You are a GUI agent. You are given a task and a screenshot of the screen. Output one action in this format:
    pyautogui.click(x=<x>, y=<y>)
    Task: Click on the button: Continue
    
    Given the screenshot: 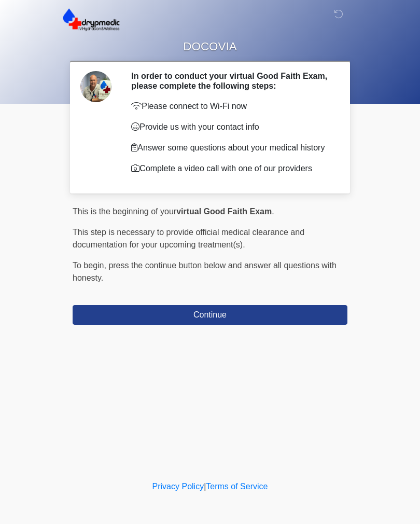 What is the action you would take?
    pyautogui.click(x=210, y=315)
    